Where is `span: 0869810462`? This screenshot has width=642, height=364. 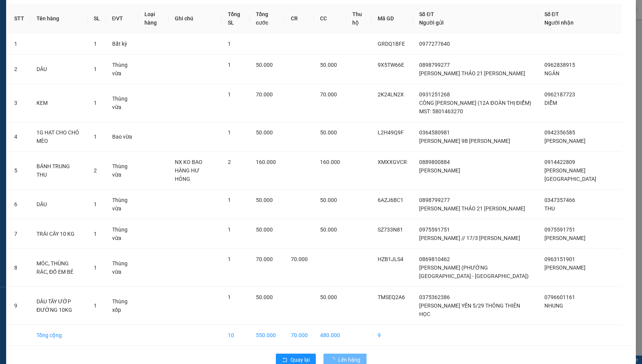
span: 0869810462 is located at coordinates (434, 259).